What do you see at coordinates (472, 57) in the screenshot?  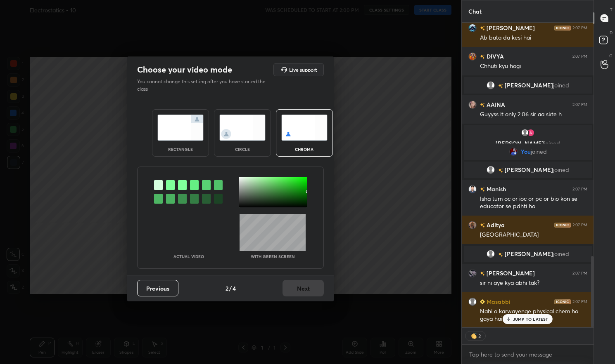 I see `img: 51c3d5392a3b4f51803a2db55ac5984c.jpg` at bounding box center [472, 57].